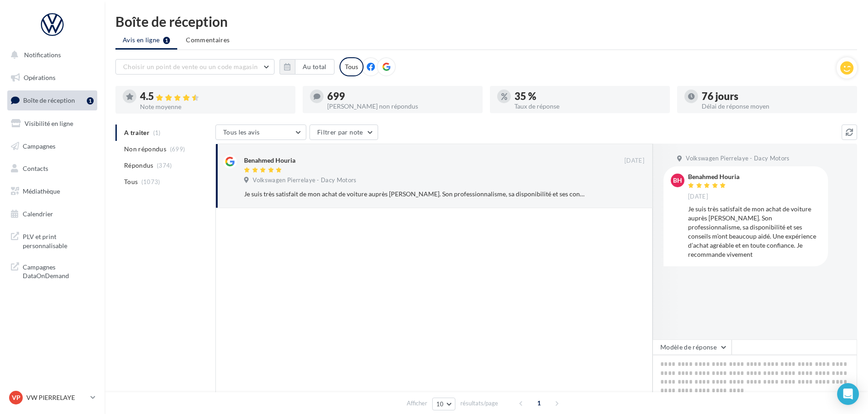 Image resolution: width=868 pixels, height=414 pixels. Describe the element at coordinates (58, 240) in the screenshot. I see `span: PLV et print personnalisable` at that location.